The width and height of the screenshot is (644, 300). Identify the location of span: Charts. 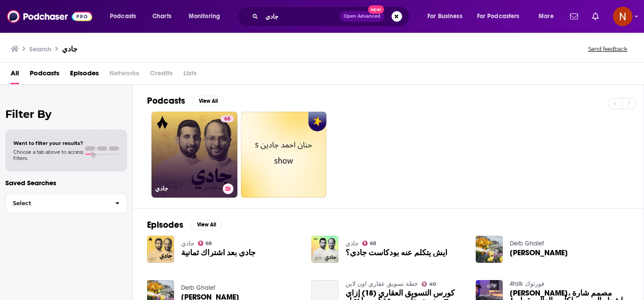
(162, 16).